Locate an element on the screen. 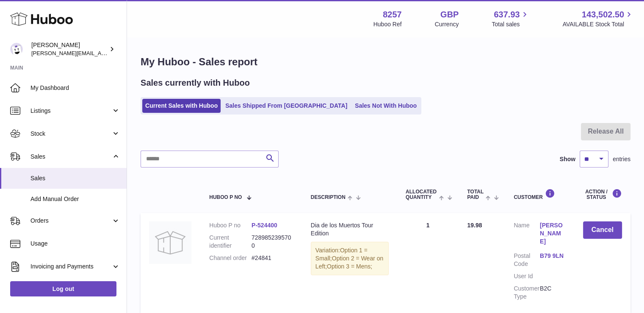 This screenshot has height=313, width=644. dt: Huboo P no is located at coordinates (230, 225).